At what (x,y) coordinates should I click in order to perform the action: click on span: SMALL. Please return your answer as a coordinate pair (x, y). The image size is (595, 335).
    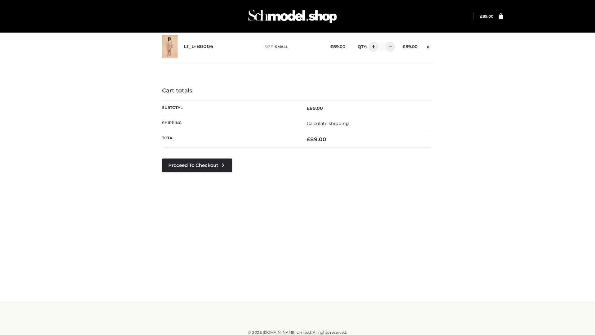
    Looking at the image, I should click on (281, 46).